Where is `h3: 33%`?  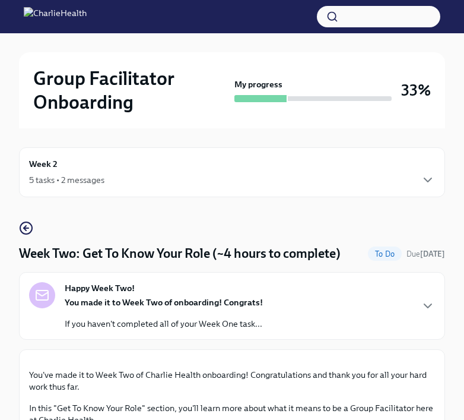
h3: 33% is located at coordinates (416, 90).